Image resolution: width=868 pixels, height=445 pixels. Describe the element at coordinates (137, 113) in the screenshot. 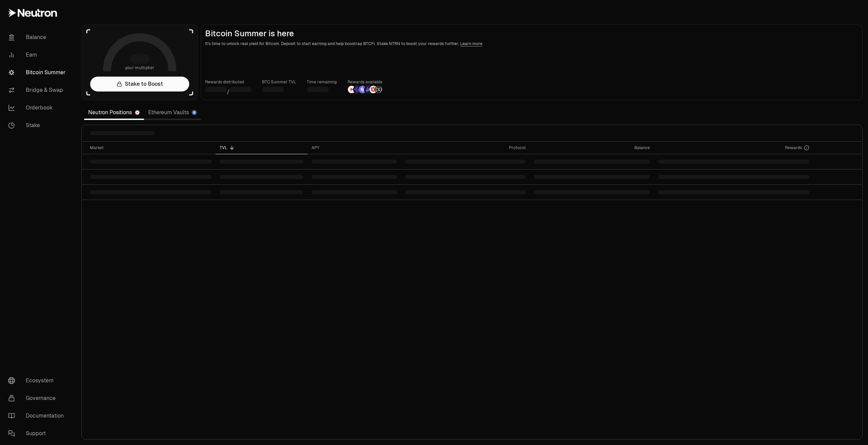

I see `img: Neutron Logo` at that location.